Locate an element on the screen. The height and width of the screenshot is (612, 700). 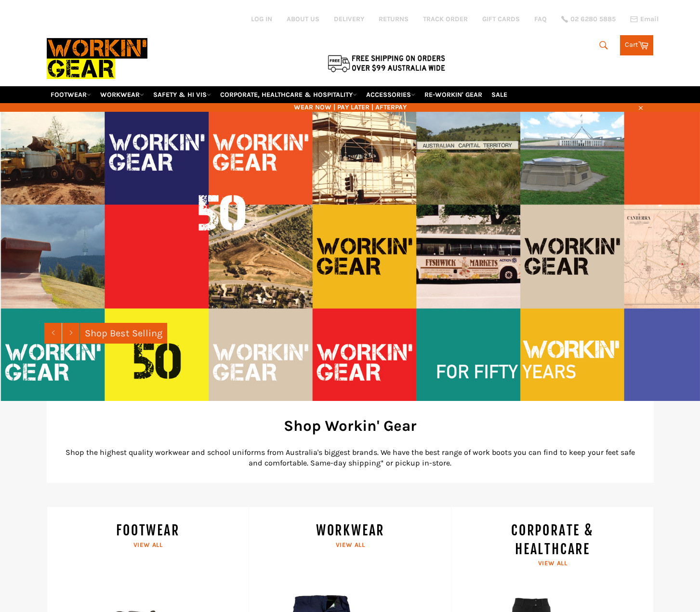
a: FAQ is located at coordinates (540, 19).